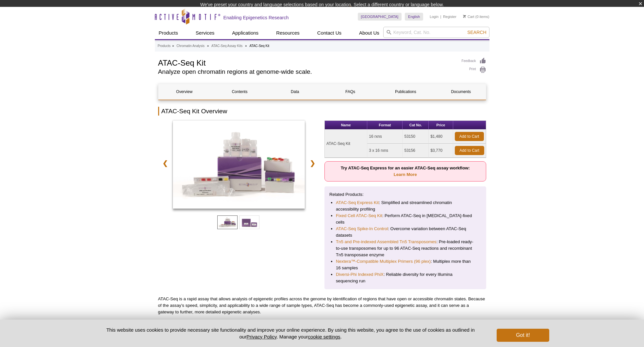 The image size is (644, 347). What do you see at coordinates (359, 216) in the screenshot?
I see `a: Fixed Cell ATAC-Seq Kit` at bounding box center [359, 216].